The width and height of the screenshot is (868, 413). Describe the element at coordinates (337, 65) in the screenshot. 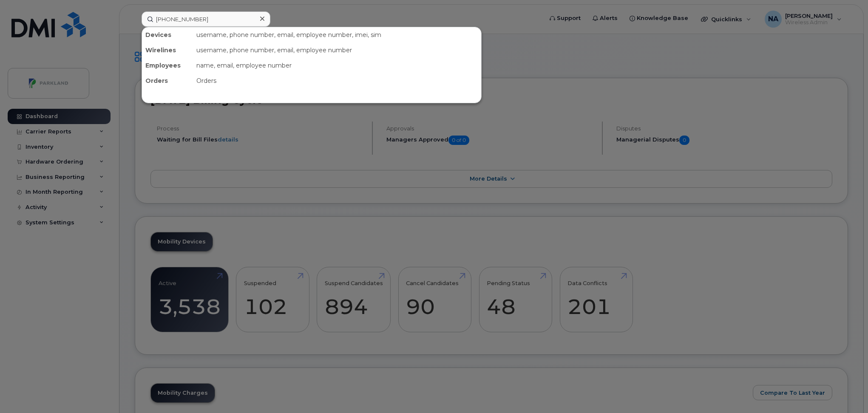

I see `div: name, email, employee number` at that location.